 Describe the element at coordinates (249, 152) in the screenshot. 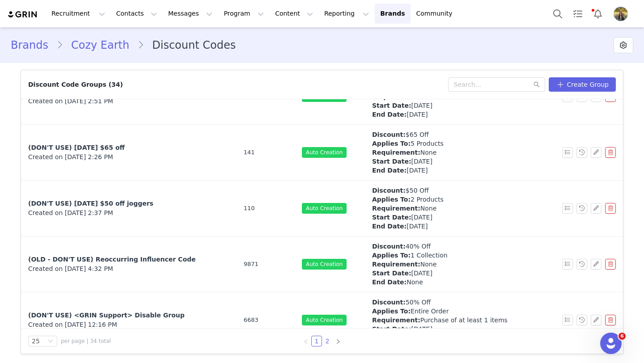

I see `span: 141` at that location.